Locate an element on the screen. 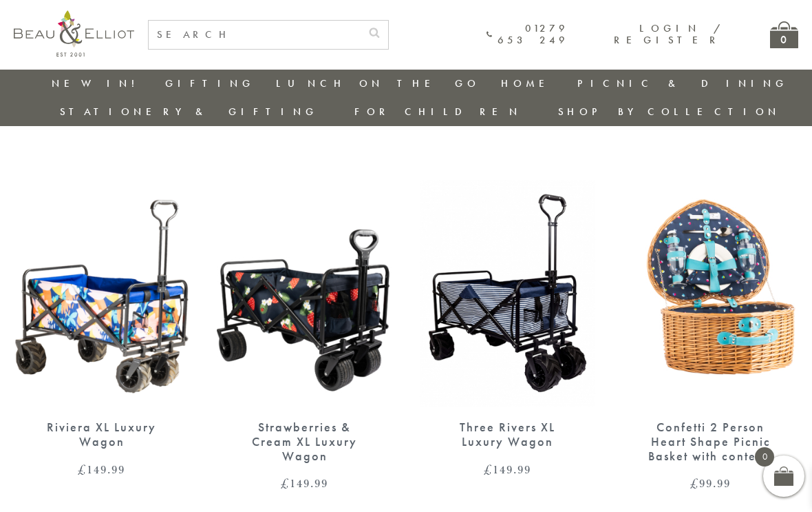  img: Strawberries & Cream XL Luxury Wagon is located at coordinates (304, 293).